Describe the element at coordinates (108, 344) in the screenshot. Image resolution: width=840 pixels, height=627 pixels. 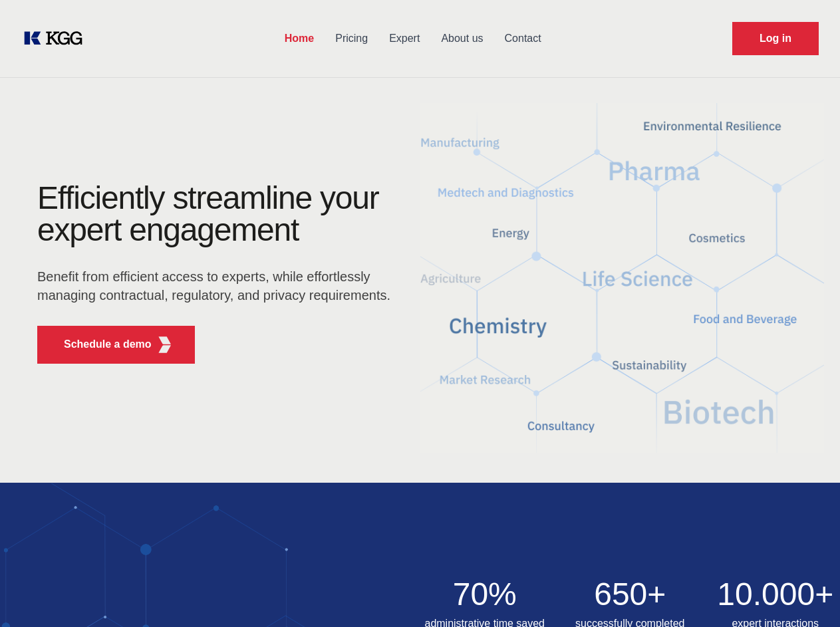
I see `p: Schedule a demo` at that location.